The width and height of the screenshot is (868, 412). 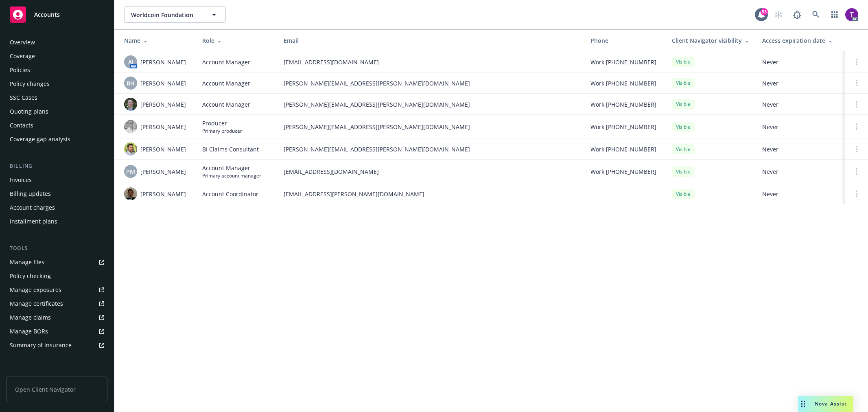 What do you see at coordinates (57, 97) in the screenshot?
I see `a: SSC Cases` at bounding box center [57, 97].